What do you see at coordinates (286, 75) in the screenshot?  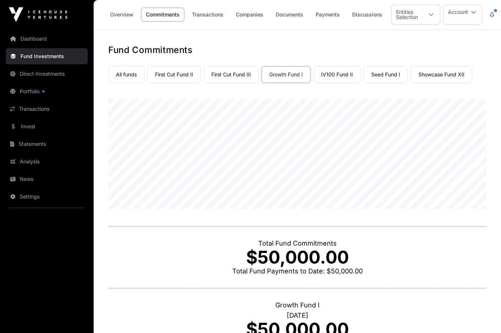 I see `a: Growth Fund I` at bounding box center [286, 75].